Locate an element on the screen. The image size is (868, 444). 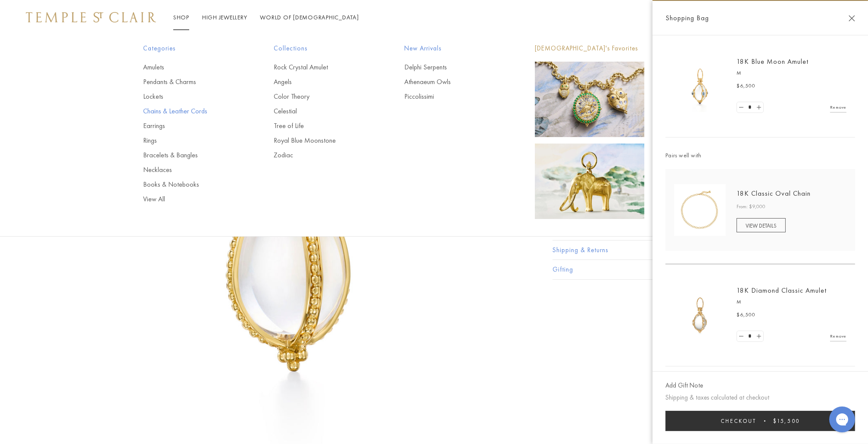
button: Gifting is located at coordinates (697, 270).